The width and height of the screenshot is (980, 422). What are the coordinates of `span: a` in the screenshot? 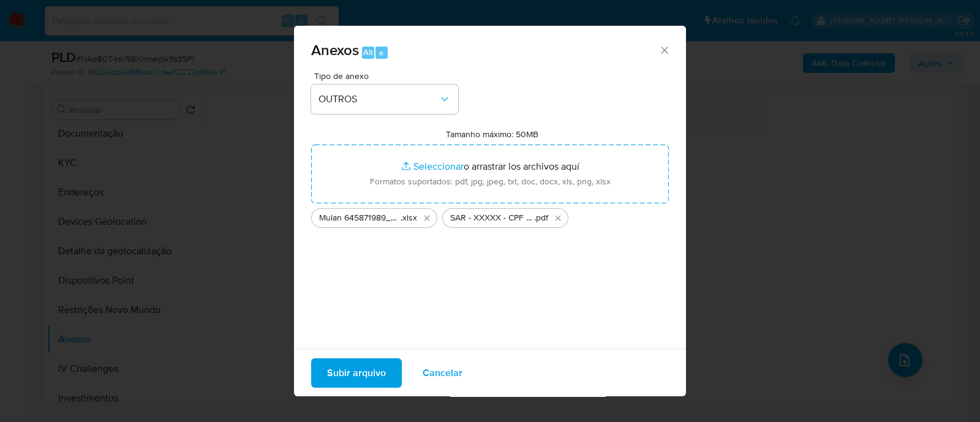 It's located at (381, 52).